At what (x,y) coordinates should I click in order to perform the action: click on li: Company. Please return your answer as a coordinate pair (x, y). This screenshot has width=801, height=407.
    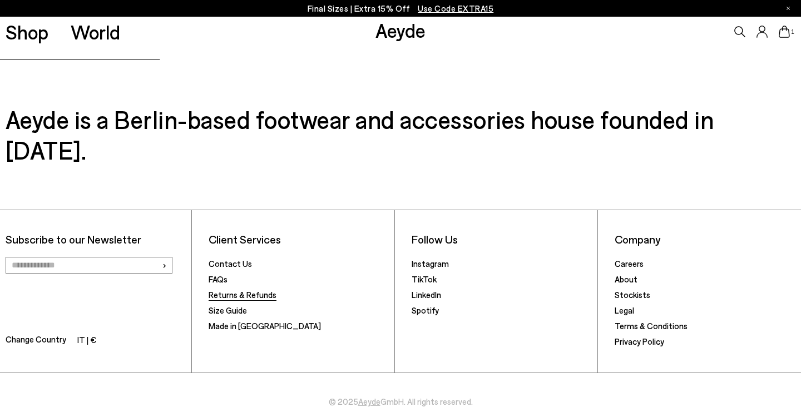
    Looking at the image, I should click on (705, 239).